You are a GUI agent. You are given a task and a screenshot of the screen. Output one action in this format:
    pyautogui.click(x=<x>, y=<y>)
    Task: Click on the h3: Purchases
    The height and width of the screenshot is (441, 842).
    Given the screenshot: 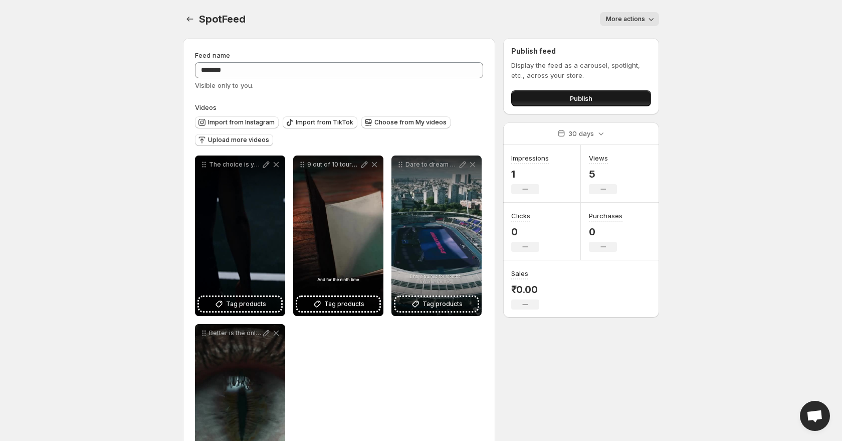 What is the action you would take?
    pyautogui.click(x=606, y=216)
    